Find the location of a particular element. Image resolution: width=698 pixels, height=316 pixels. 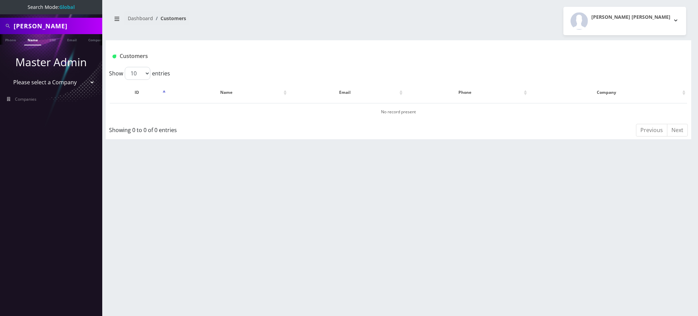

span: Search Mode: is located at coordinates (51, 7).